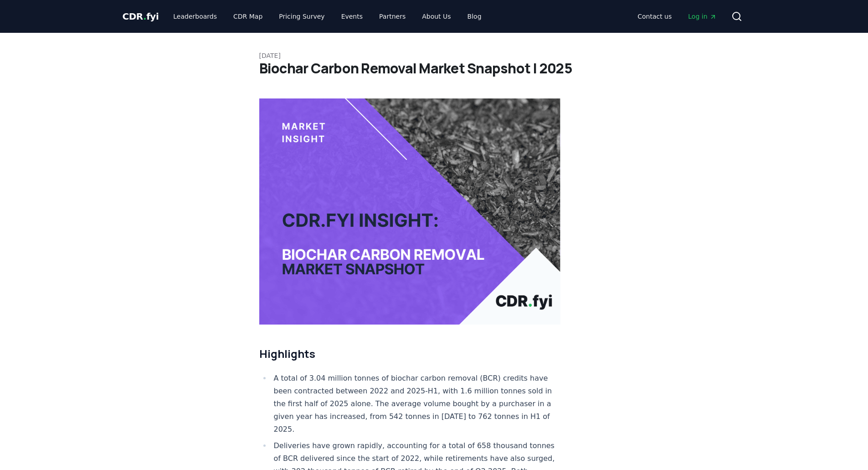 Image resolution: width=868 pixels, height=470 pixels. I want to click on a: Partners, so click(392, 16).